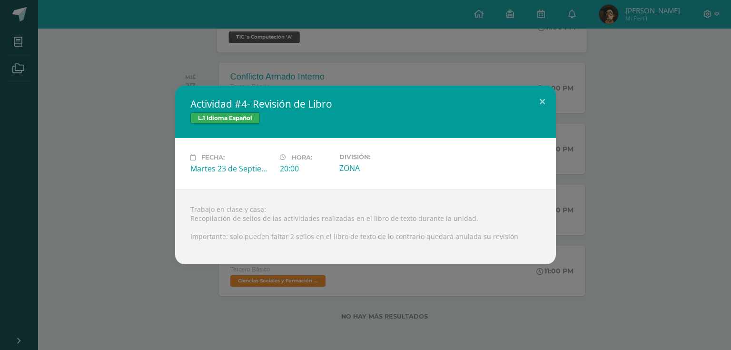 The height and width of the screenshot is (350, 731). What do you see at coordinates (365, 104) in the screenshot?
I see `h2: Actividad #4- Revisión de Libro` at bounding box center [365, 104].